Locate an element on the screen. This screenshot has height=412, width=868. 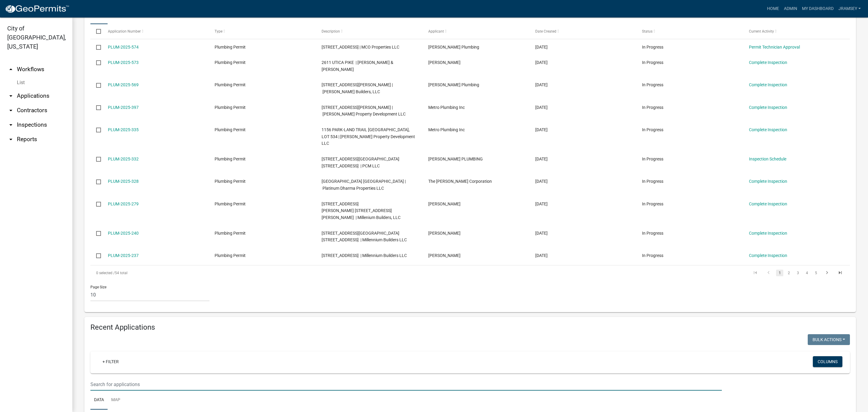
datatable-header-cell: Application Number is located at coordinates (155, 31).